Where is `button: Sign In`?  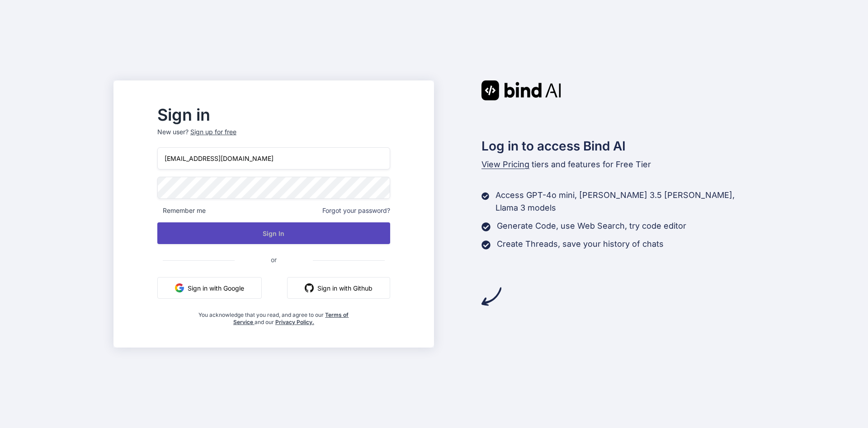 button: Sign In is located at coordinates (273, 233).